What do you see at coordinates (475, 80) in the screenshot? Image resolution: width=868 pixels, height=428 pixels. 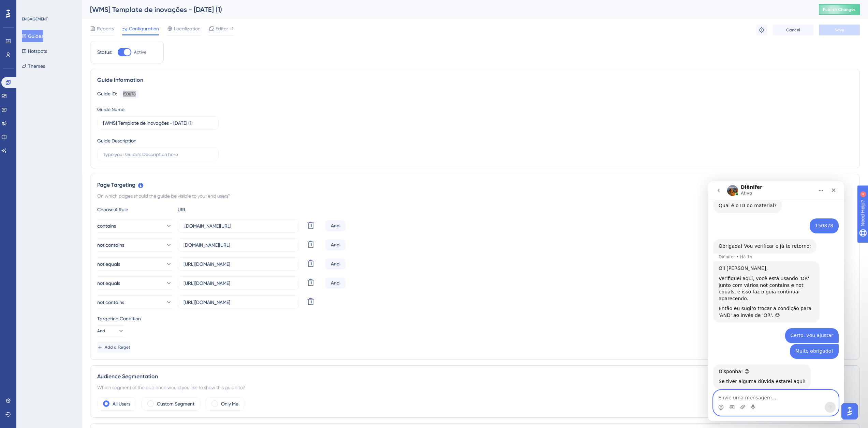 I see `div: Guide Information` at bounding box center [475, 80].